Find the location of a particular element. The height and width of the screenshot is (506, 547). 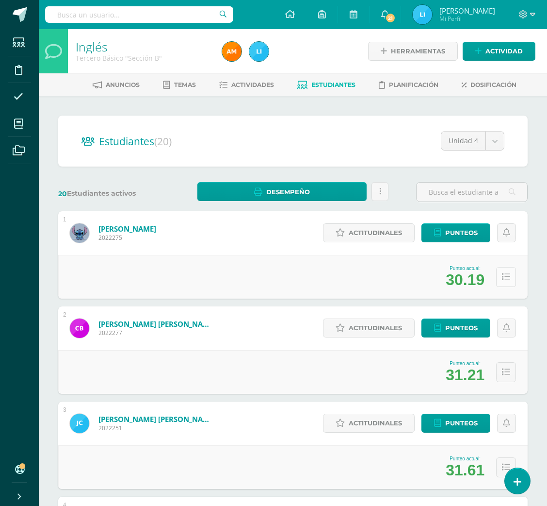

input: Busca el estudiante aquí... is located at coordinates (472, 192).